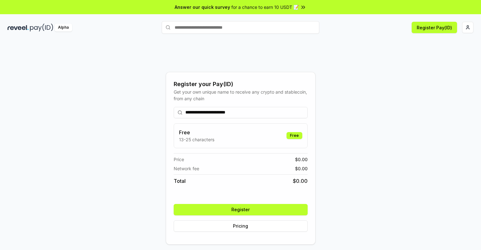 Image resolution: width=481 pixels, height=250 pixels. What do you see at coordinates (265, 7) in the screenshot?
I see `span: for a chance to earn 10 USDT 📝` at bounding box center [265, 7].